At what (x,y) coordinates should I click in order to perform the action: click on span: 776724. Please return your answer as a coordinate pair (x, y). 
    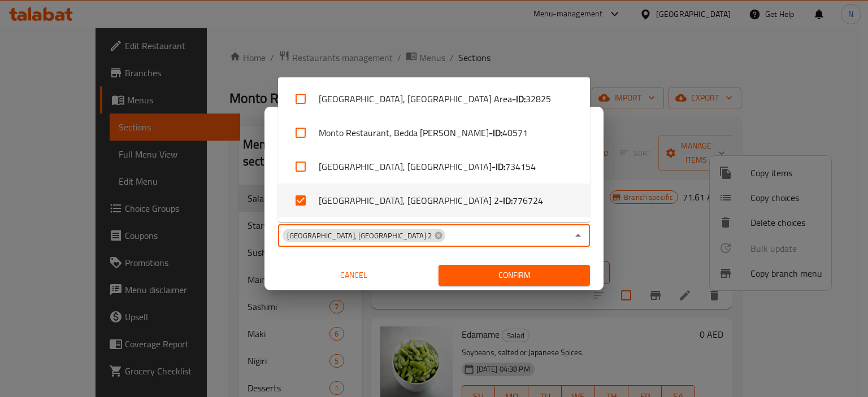
    Looking at the image, I should click on (528, 200).